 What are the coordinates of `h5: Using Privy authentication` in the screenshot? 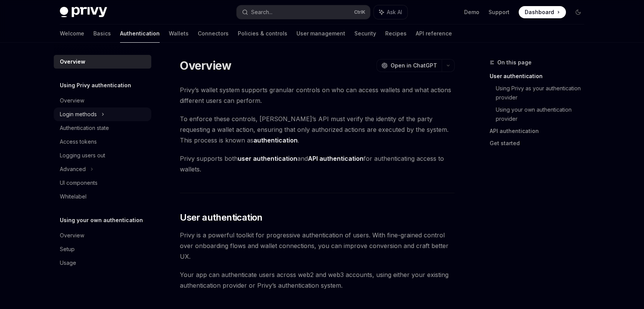 It's located at (96, 85).